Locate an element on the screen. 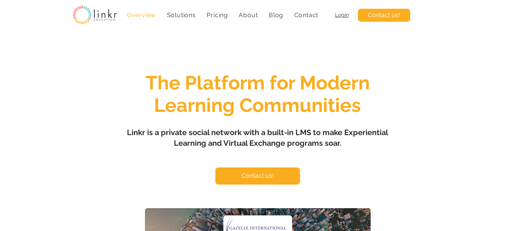  span: Overview is located at coordinates (141, 15).